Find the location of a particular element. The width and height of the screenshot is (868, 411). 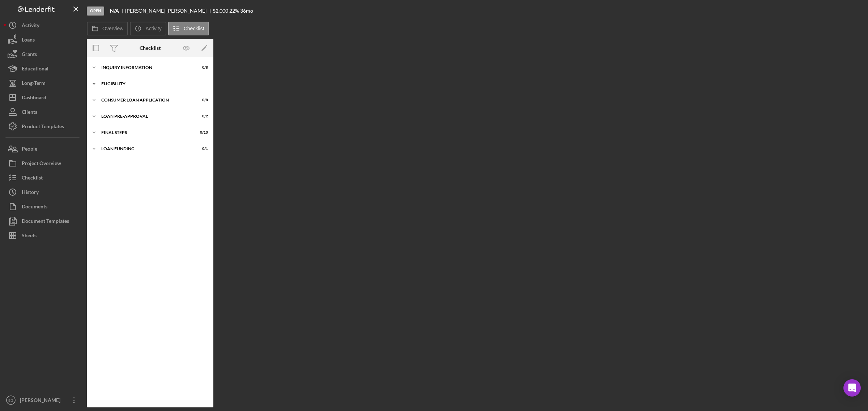

div: Loan Funding is located at coordinates (145, 149).